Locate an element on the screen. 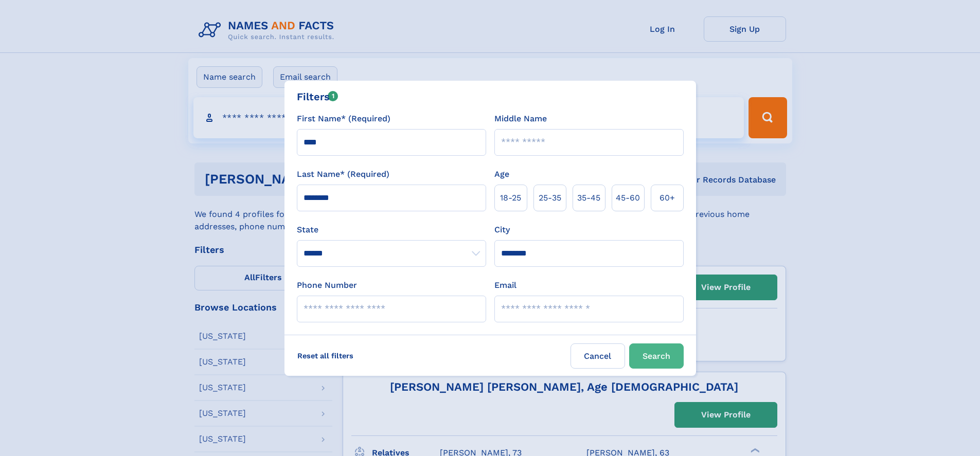  label: Email is located at coordinates (505, 286).